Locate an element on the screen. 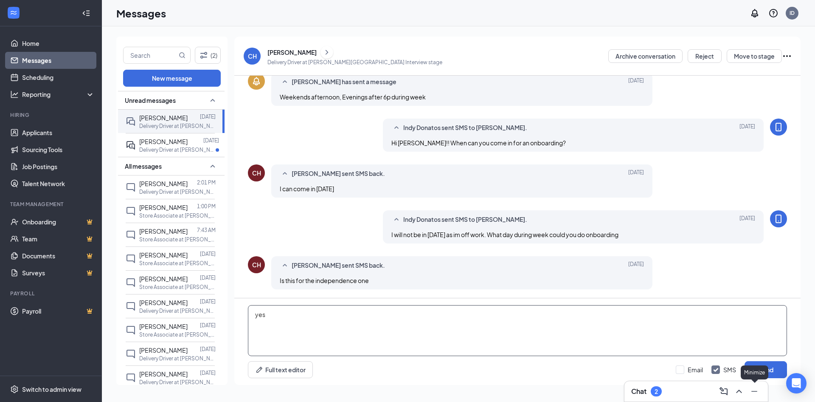  a: Scheduling is located at coordinates (58, 77).